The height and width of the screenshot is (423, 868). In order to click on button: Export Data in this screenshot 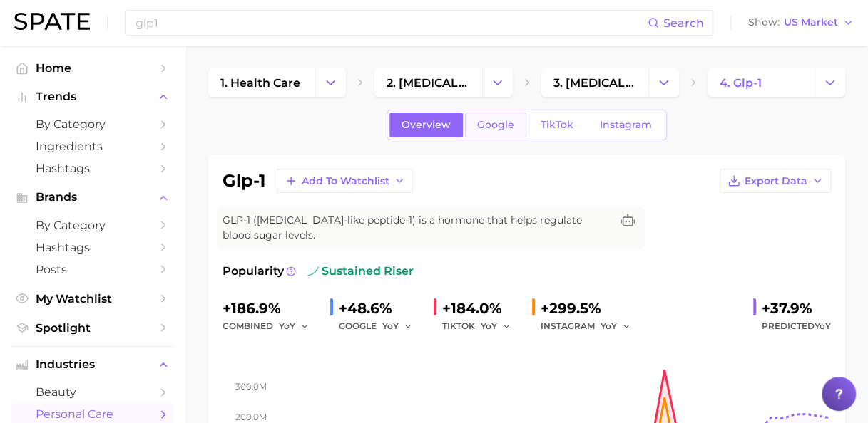, I will do `click(775, 181)`.